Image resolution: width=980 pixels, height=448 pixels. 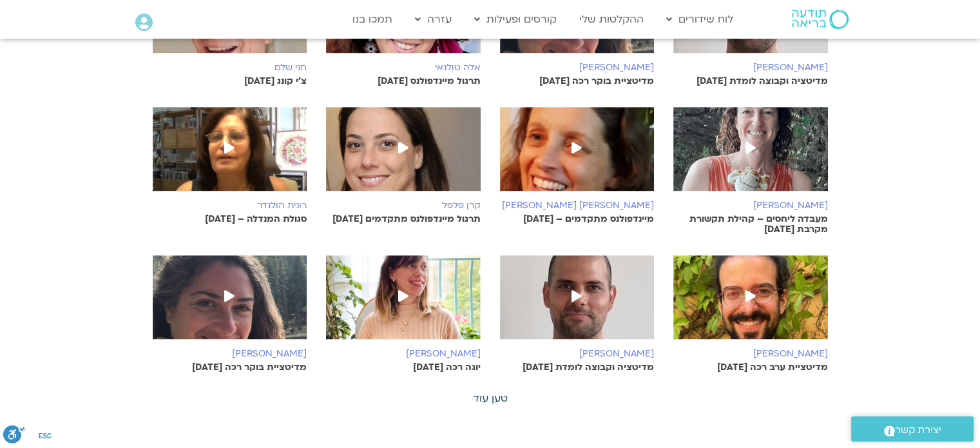 I want to click on img: %D7%A7%D7%A8%D7%9F-%D7%A4%D7%9C%D7%A4%D7%9C.jpeg, so click(x=403, y=155).